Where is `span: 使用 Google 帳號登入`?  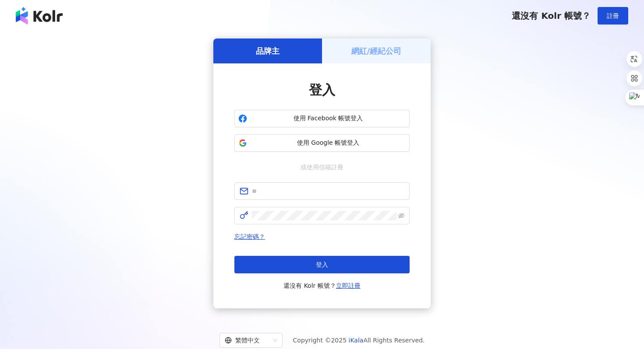
span: 使用 Google 帳號登入 is located at coordinates (328, 143).